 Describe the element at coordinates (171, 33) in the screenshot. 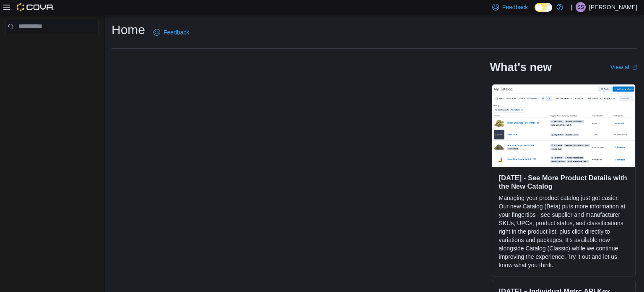

I see `a: Feedback` at that location.